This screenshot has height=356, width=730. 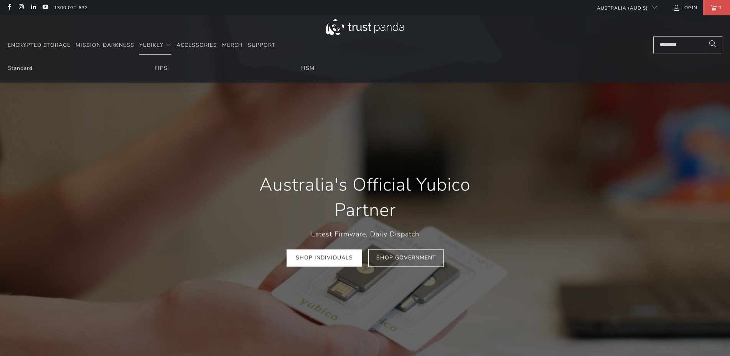 I want to click on h1: Australia's Official Yubico Partner, so click(x=365, y=198).